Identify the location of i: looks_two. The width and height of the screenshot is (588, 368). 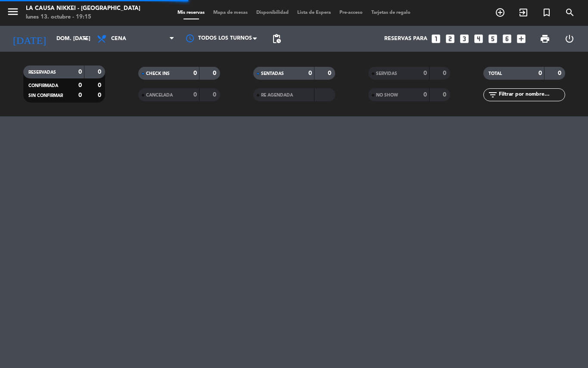
(450, 39).